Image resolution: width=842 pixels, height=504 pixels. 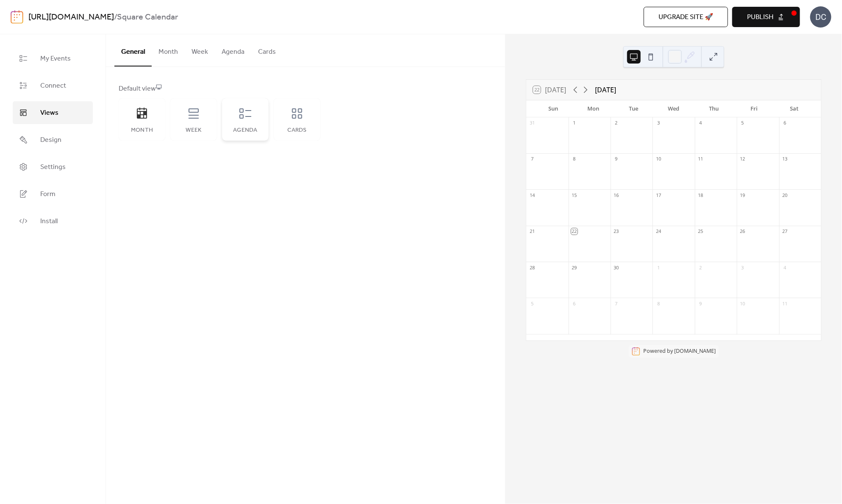 What do you see at coordinates (795, 109) in the screenshot?
I see `div: Sat` at bounding box center [795, 109].